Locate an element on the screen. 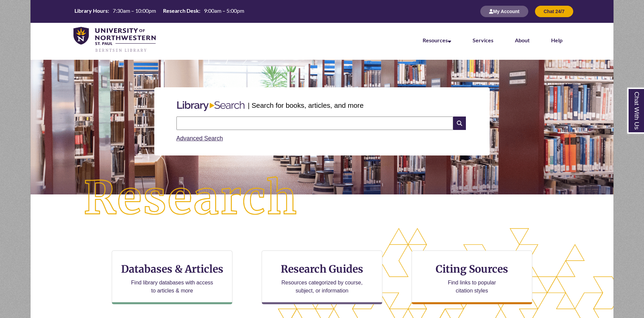 Image resolution: width=644 pixels, height=318 pixels. a: Resources is located at coordinates (437, 40).